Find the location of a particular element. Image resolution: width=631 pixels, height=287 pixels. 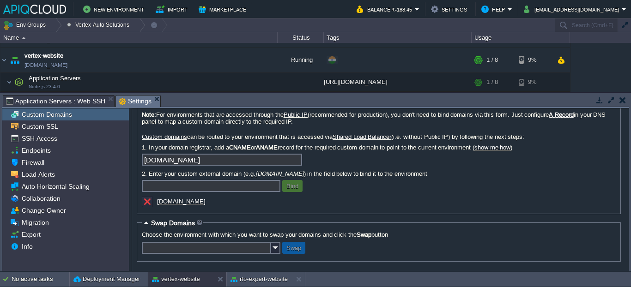

span: Node.js 23.4.0 is located at coordinates (44, 87).